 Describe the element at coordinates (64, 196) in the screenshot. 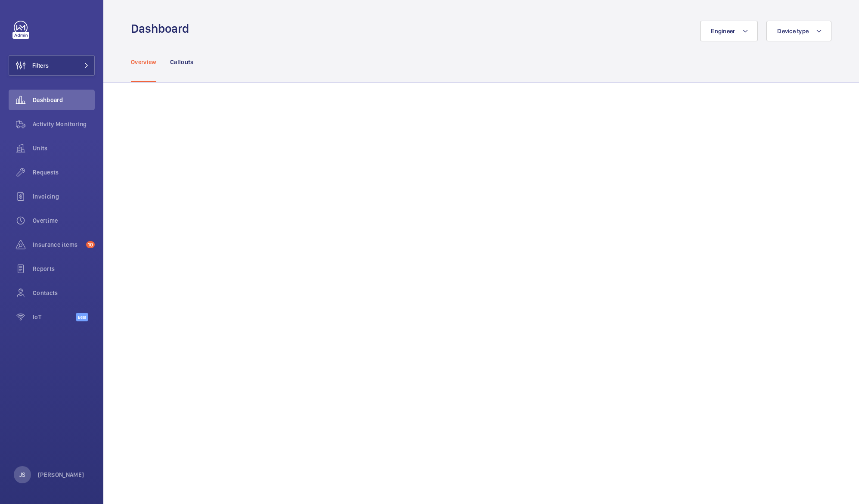

I see `span: Invoicing` at that location.